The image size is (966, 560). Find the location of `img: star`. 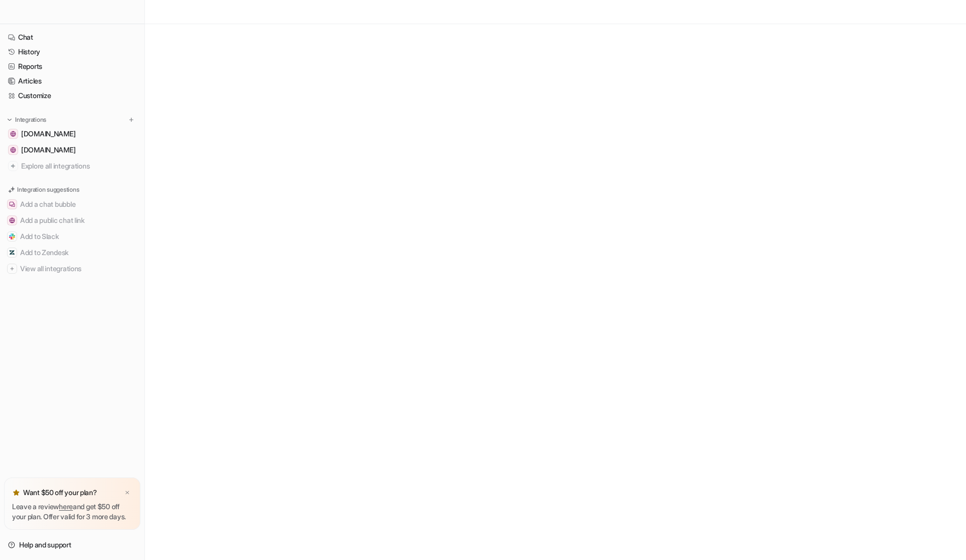

img: star is located at coordinates (16, 492).